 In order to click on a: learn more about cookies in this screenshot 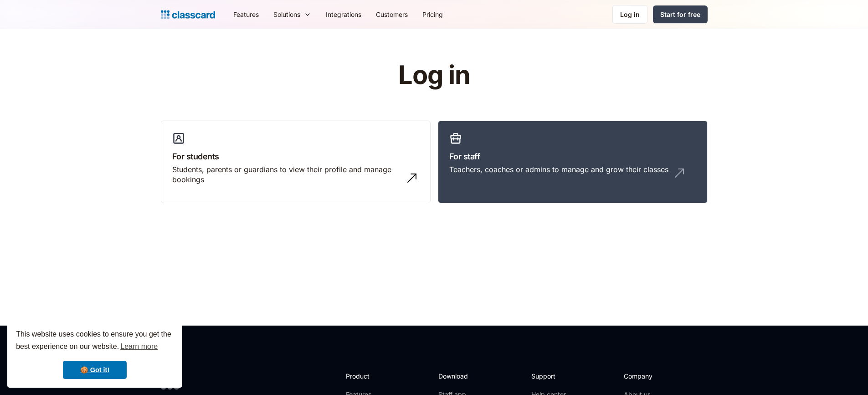, I will do `click(139, 346)`.